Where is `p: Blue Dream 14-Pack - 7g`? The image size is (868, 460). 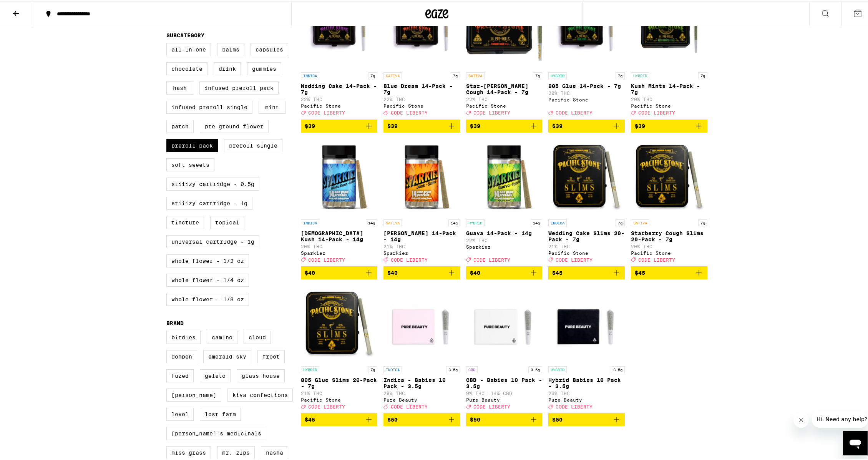
p: Blue Dream 14-Pack - 7g is located at coordinates (421, 88).